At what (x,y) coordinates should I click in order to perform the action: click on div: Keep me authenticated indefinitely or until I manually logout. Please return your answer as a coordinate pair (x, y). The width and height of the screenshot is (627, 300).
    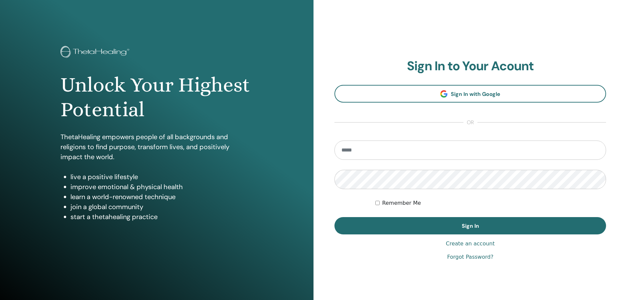
    Looking at the image, I should click on (491, 203).